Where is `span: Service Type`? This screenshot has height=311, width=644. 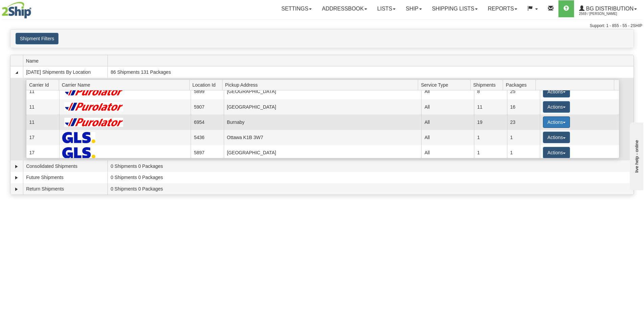
span: Service Type is located at coordinates (446, 84).